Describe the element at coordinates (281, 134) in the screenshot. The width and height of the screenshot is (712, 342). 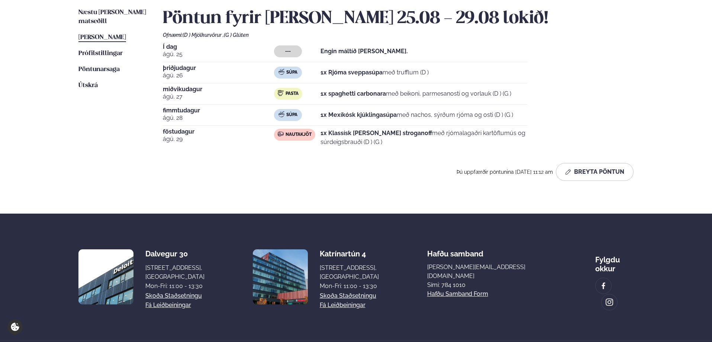
I see `img: beef.svg` at that location.